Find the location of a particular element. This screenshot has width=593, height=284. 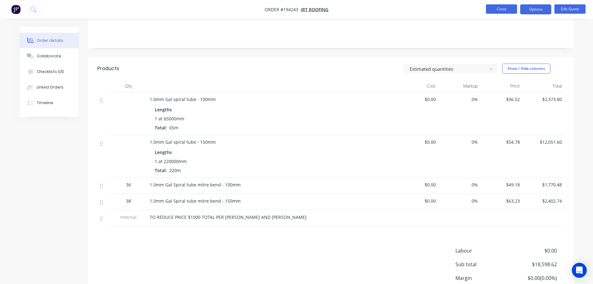

div: Open Intercom Messenger is located at coordinates (580, 270).